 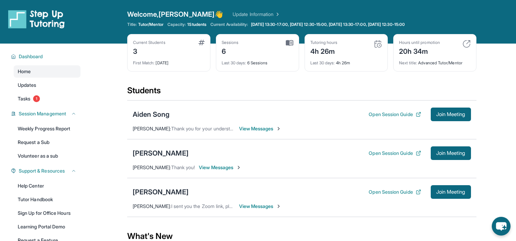 I want to click on div: Current Students, so click(x=149, y=43).